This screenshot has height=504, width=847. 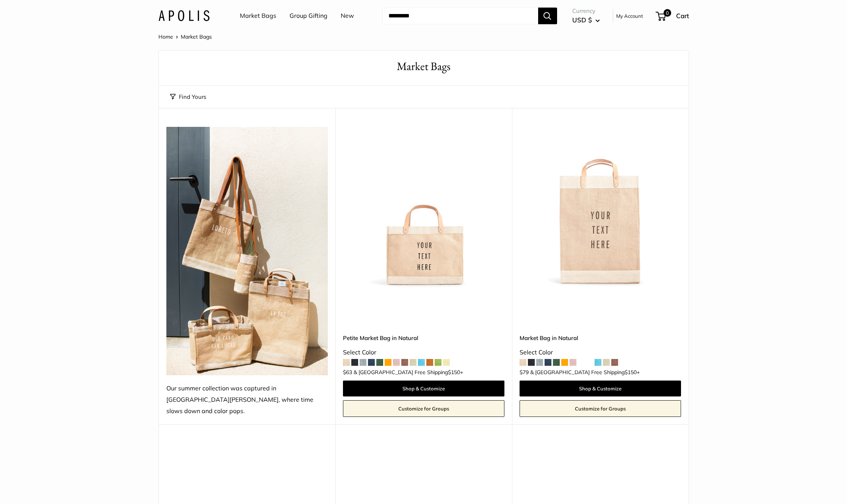 I want to click on h1: Market Bags, so click(x=424, y=66).